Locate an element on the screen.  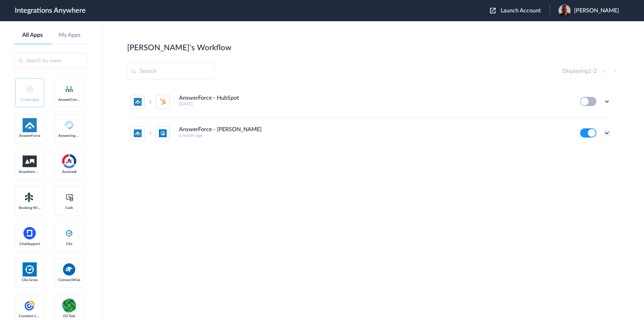
span: Launch Account is located at coordinates (521, 11).